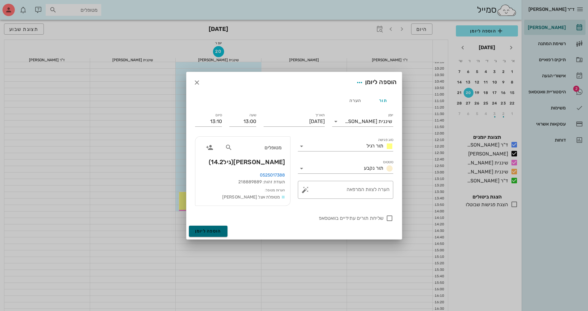  Describe the element at coordinates (373, 168) in the screenshot. I see `span: תור נקבע` at that location.